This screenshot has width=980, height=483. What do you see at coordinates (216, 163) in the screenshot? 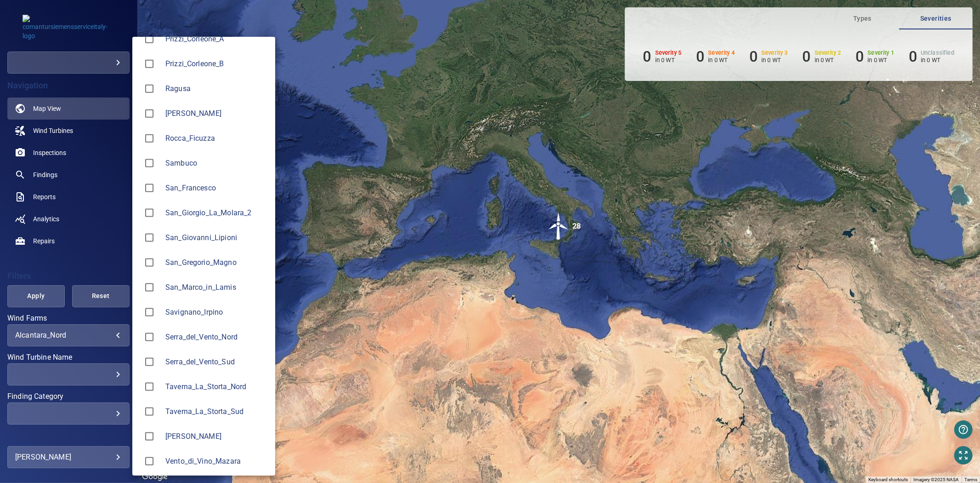
I see `div: Wind Farms Sambuco` at bounding box center [216, 163].